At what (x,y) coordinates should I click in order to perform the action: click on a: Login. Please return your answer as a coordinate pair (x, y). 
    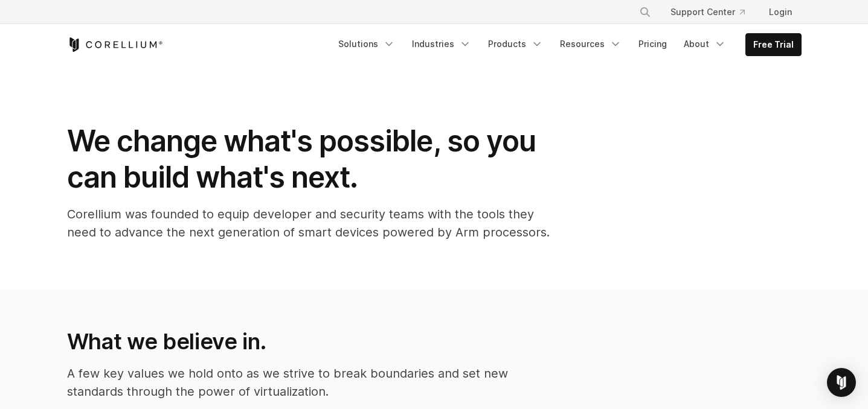
    Looking at the image, I should click on (780, 12).